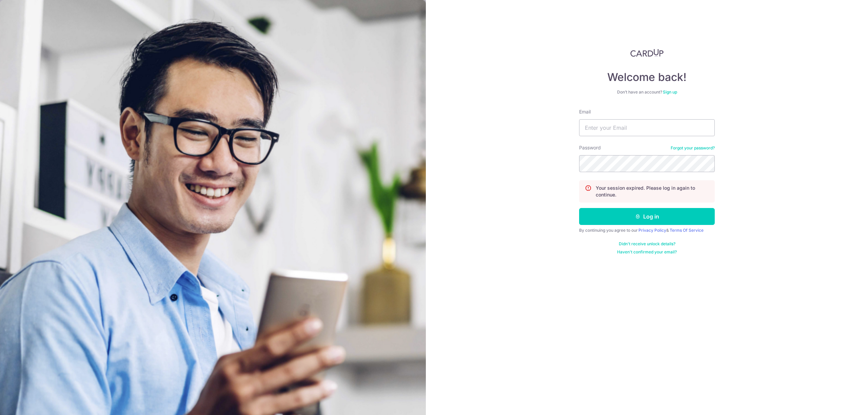  I want to click on a: Forgot your password?, so click(692, 148).